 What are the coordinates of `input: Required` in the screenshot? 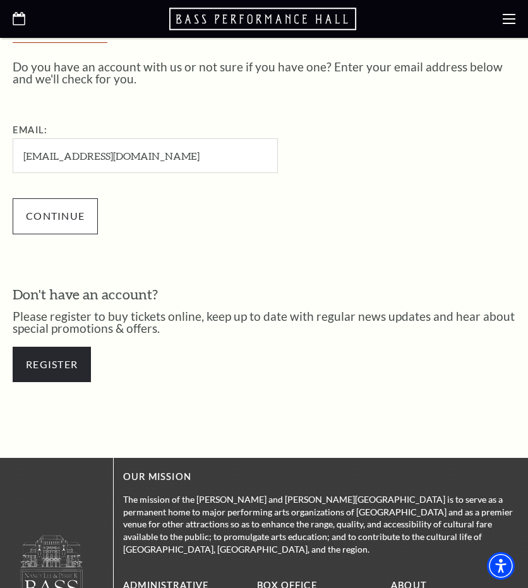 It's located at (145, 155).